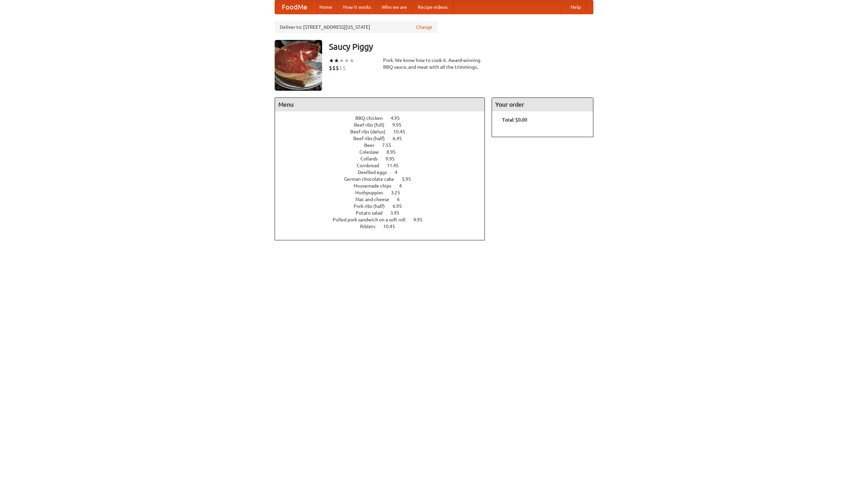 The height and width of the screenshot is (479, 868). Describe the element at coordinates (575, 7) in the screenshot. I see `a: Help` at that location.